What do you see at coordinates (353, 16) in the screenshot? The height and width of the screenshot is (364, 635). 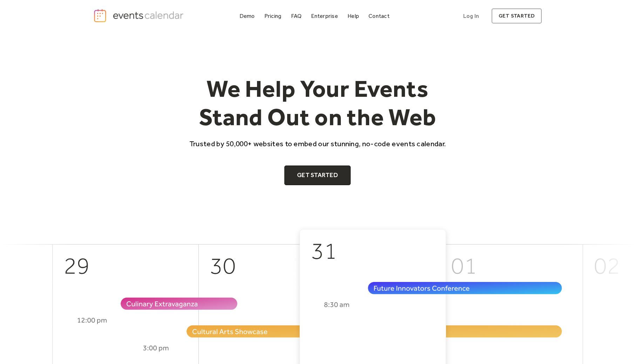 I see `div: Help` at bounding box center [353, 16].